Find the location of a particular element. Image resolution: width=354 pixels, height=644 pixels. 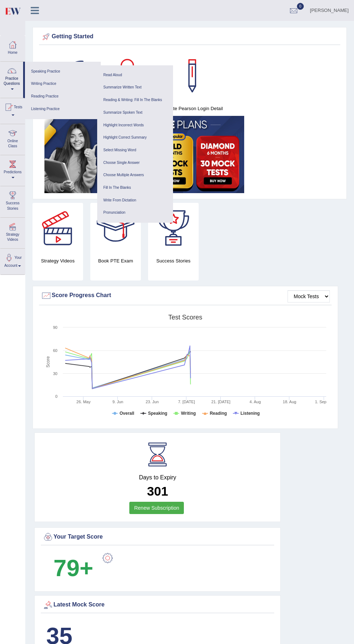

a: Reading & Writing: Fill In The Blanks is located at coordinates (135, 100).